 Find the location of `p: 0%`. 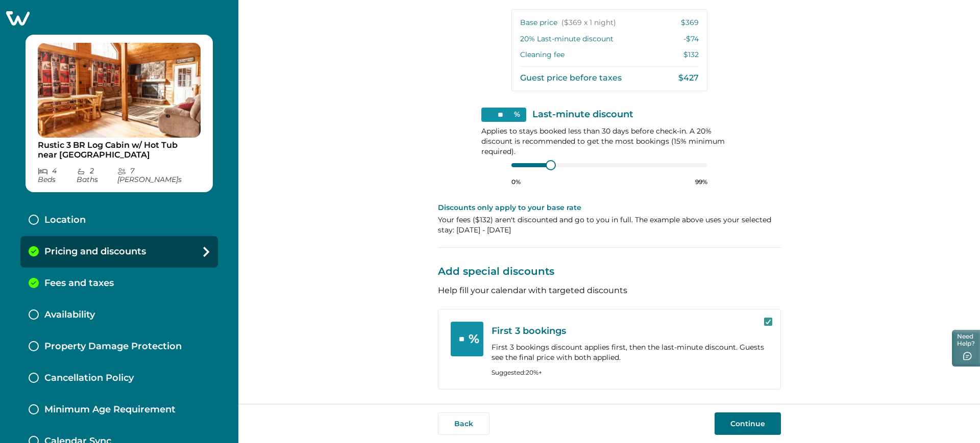

p: 0% is located at coordinates (516, 182).